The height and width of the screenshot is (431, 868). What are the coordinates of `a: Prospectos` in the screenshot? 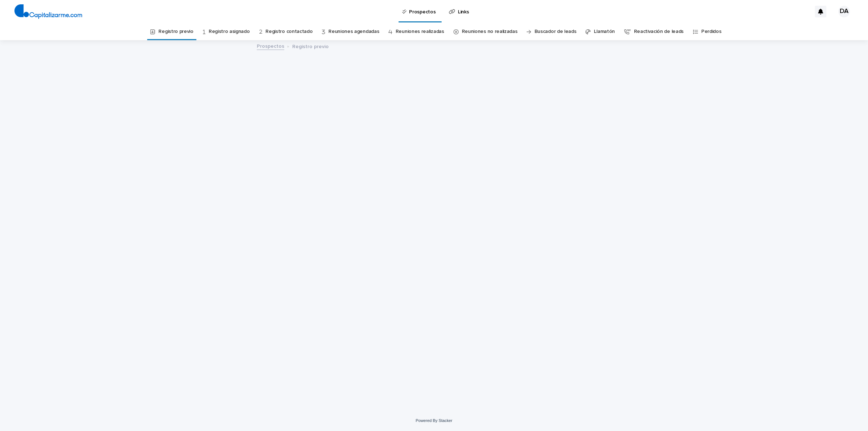 It's located at (270, 45).